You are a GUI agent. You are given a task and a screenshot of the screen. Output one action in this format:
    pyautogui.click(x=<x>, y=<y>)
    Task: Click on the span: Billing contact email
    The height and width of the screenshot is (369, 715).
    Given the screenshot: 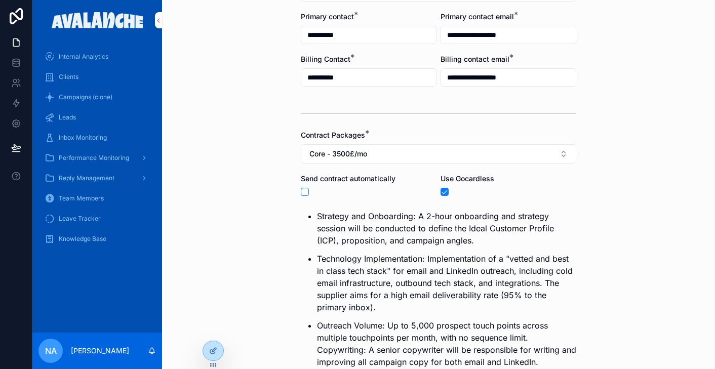 What is the action you would take?
    pyautogui.click(x=475, y=59)
    